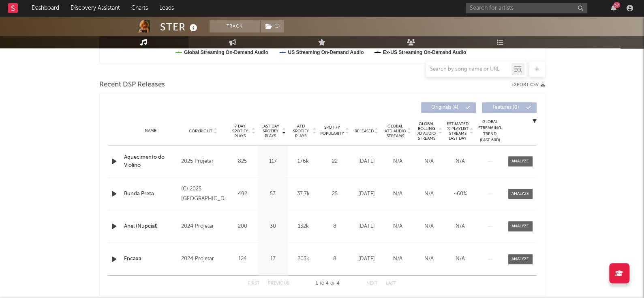 The image size is (644, 298). Describe the element at coordinates (303, 161) in the screenshot. I see `div: 176k` at that location.